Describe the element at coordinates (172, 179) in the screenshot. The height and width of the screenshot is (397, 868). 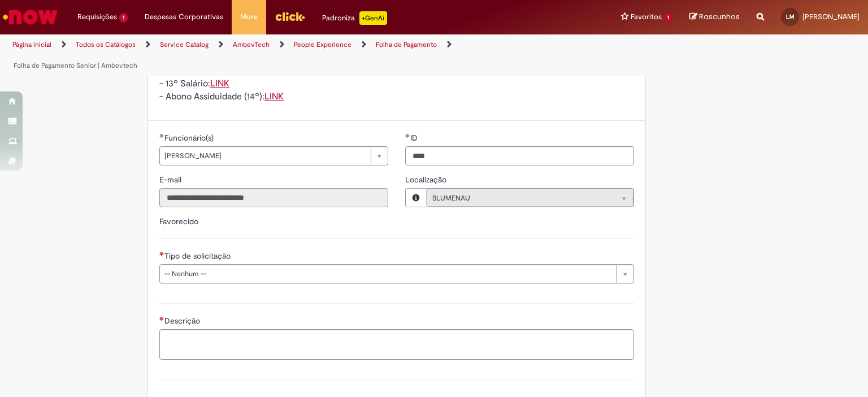
I see `label: Somente leitura - E-mail` at that location.